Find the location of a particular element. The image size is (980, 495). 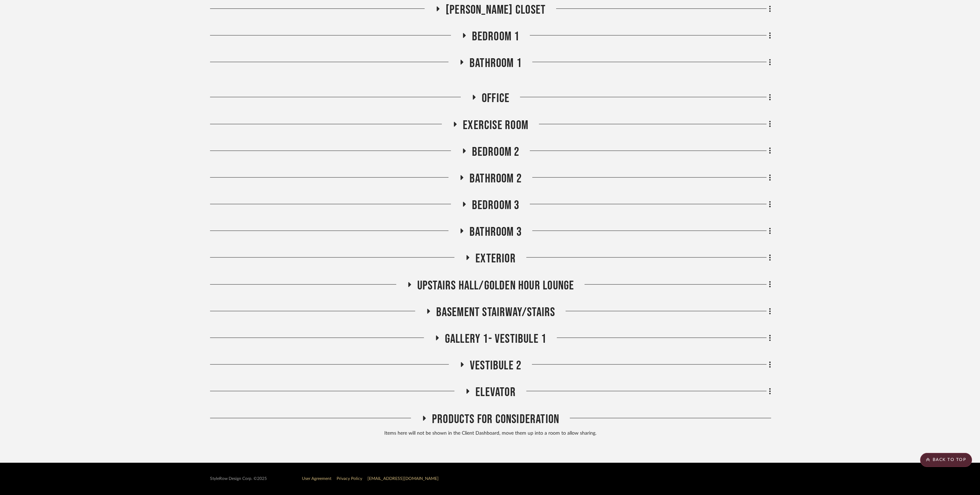

span: Bedroom 3 is located at coordinates (496, 205).